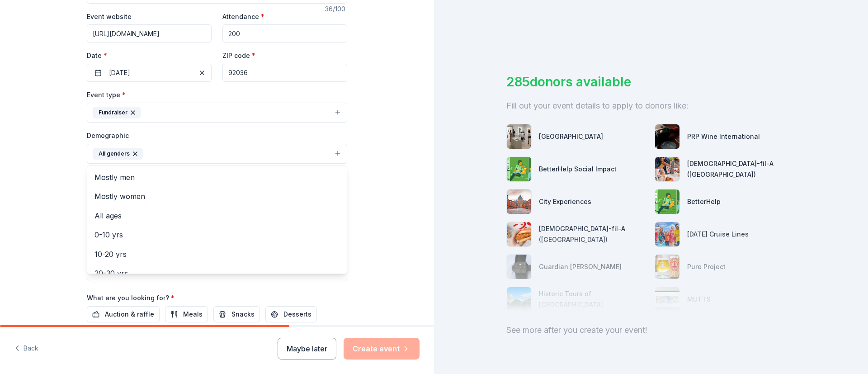 The image size is (868, 374). What do you see at coordinates (217, 216) in the screenshot?
I see `span: All ages` at bounding box center [217, 216].